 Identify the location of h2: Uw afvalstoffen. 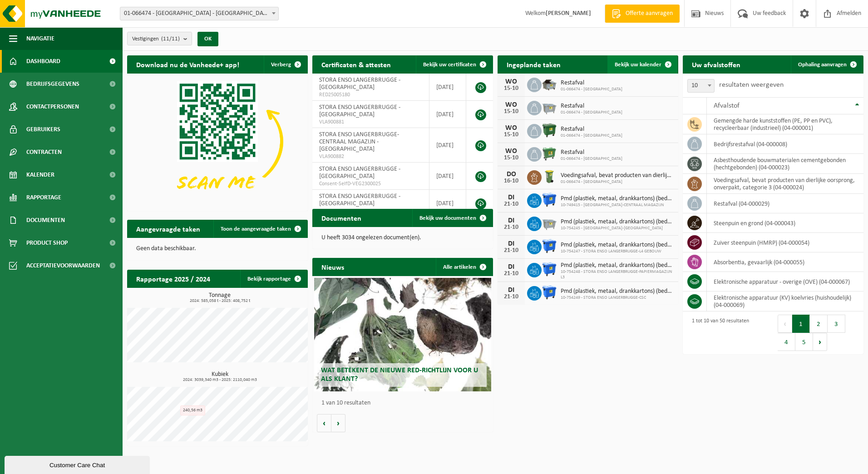
(716, 64).